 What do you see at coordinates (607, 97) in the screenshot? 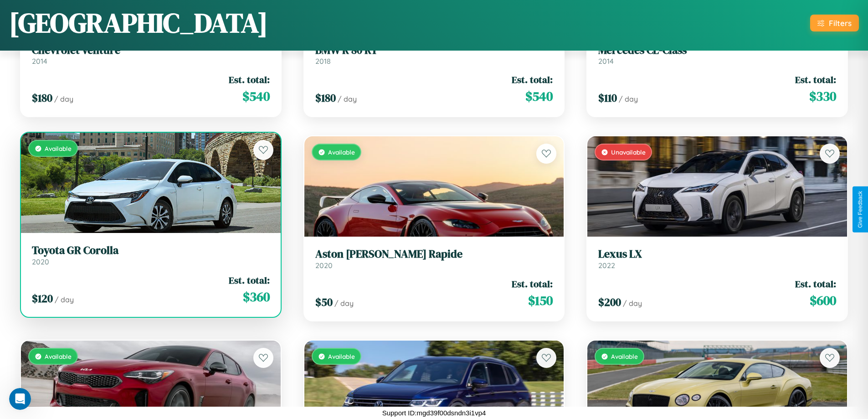
I see `span: $ 110` at bounding box center [607, 97].